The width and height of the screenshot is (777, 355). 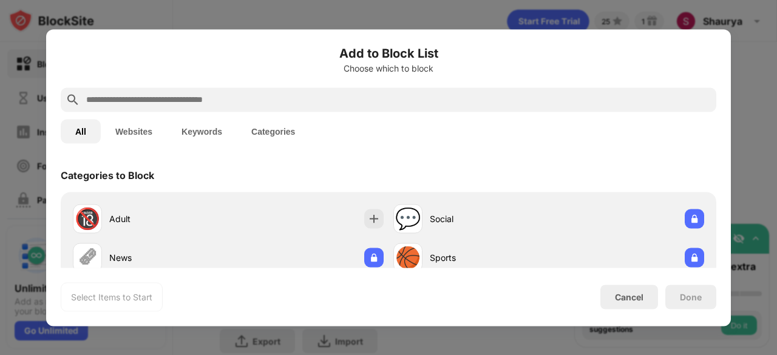 I want to click on button: Websites, so click(x=134, y=131).